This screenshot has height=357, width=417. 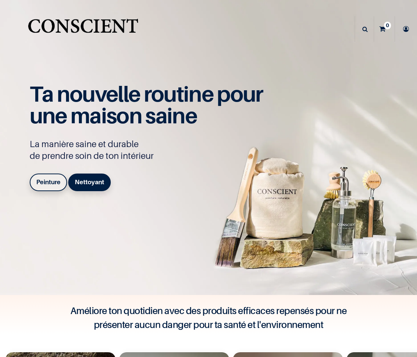 What do you see at coordinates (48, 182) in the screenshot?
I see `a: Peinture` at bounding box center [48, 182].